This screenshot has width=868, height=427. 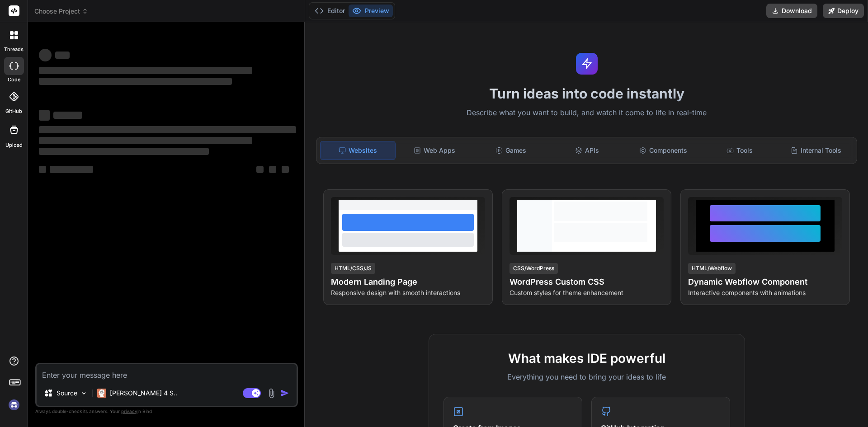 What do you see at coordinates (408, 293) in the screenshot?
I see `p: Responsive design with smooth interactions` at bounding box center [408, 293].